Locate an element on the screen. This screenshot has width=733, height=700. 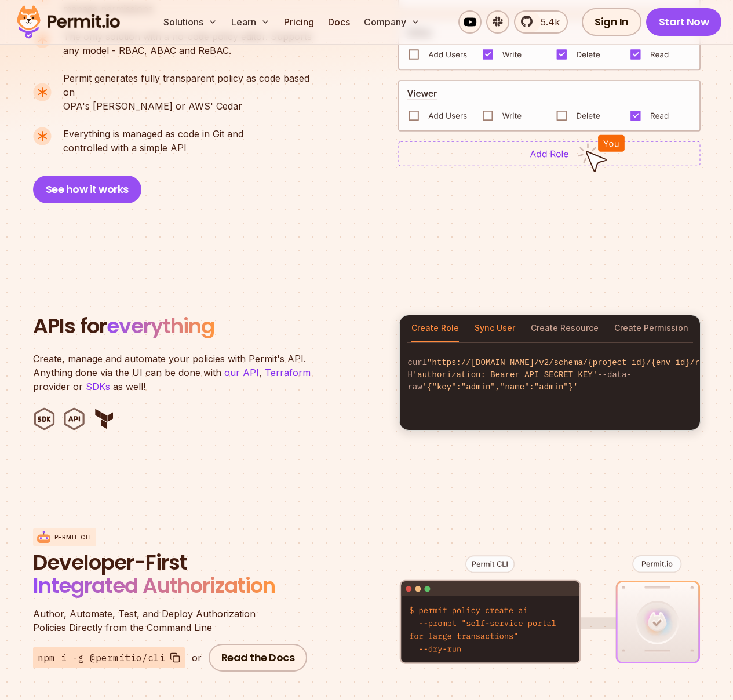
button: npm i -g @permitio/cli is located at coordinates (109, 658).